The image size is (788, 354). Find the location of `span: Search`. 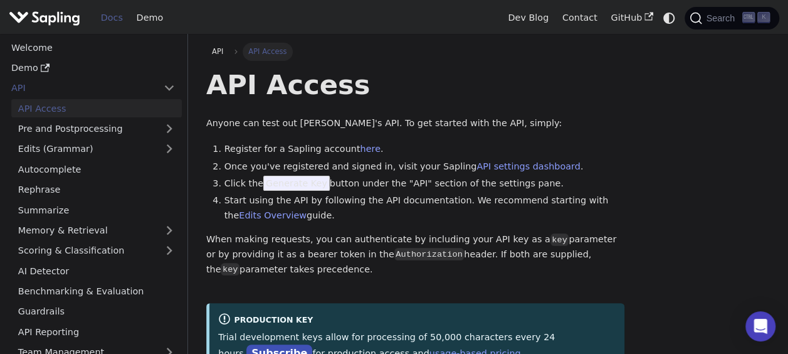

span: Search is located at coordinates (722, 18).